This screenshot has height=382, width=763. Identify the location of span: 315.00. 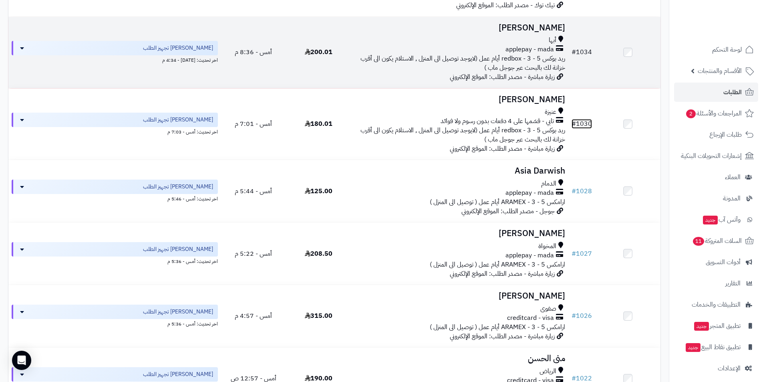
(319, 316).